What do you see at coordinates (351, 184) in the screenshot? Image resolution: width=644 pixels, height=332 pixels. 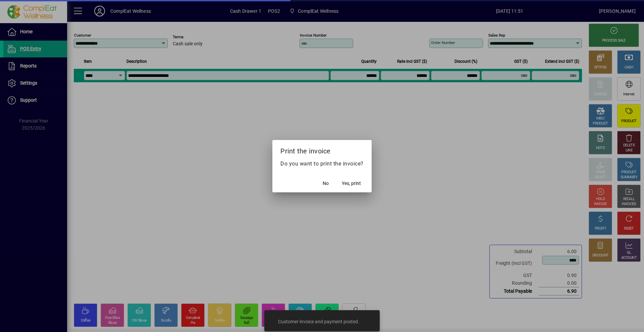 I see `button: Yes, print` at bounding box center [351, 184].